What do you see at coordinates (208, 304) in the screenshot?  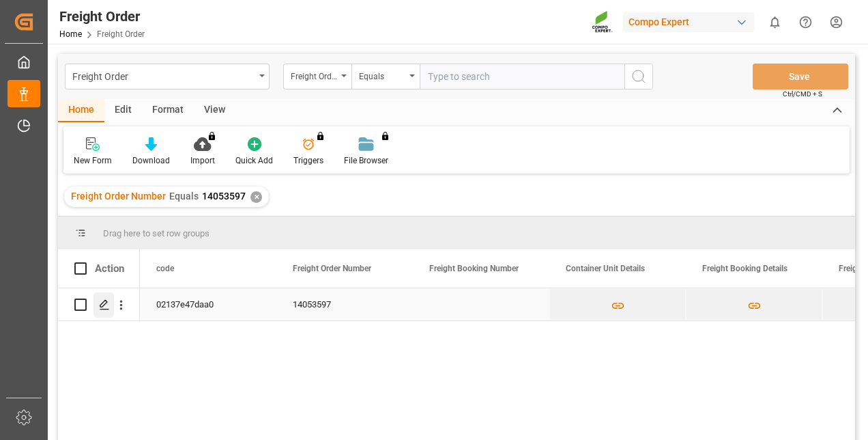 I see `div: 02137e47daa0` at bounding box center [208, 304].